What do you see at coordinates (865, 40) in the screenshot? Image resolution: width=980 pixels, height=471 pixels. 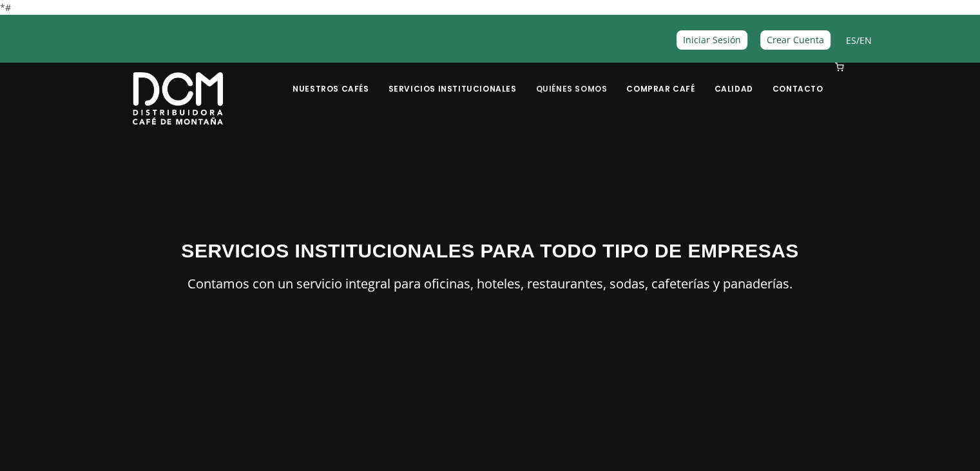 I see `a: EN` at bounding box center [865, 40].